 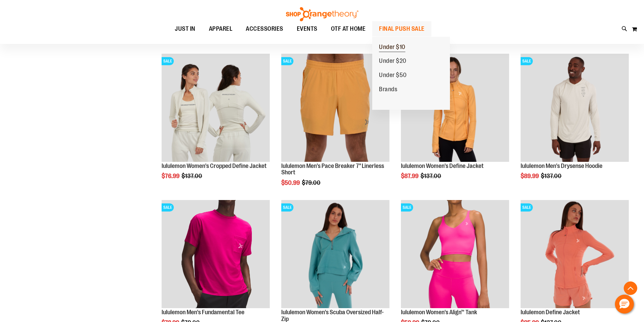 I want to click on span: ACCESSORIES, so click(x=264, y=28).